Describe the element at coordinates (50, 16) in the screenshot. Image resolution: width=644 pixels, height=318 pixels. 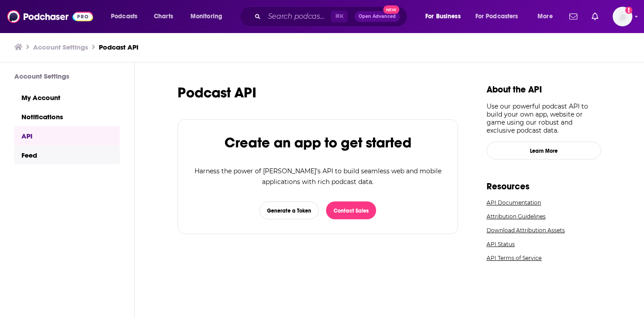
I see `a: Podchaser - Follow, Share and Rate Podcasts` at that location.